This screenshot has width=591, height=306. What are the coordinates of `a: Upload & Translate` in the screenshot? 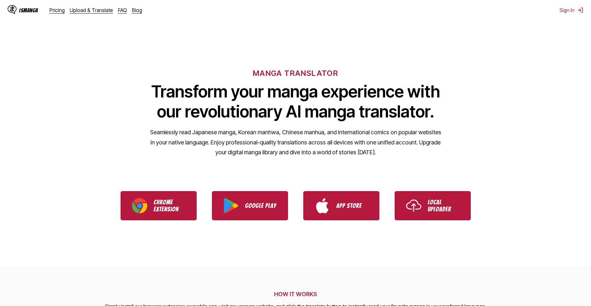 It's located at (91, 10).